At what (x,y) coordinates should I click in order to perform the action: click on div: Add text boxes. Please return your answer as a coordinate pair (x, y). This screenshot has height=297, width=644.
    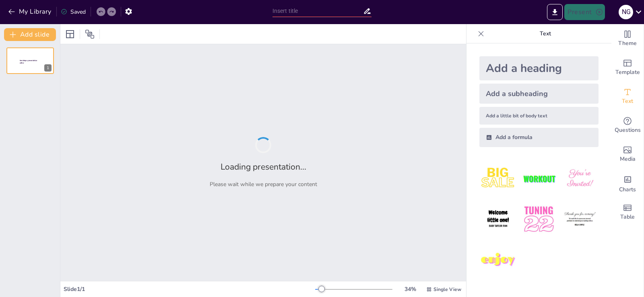
    Looking at the image, I should click on (627, 97).